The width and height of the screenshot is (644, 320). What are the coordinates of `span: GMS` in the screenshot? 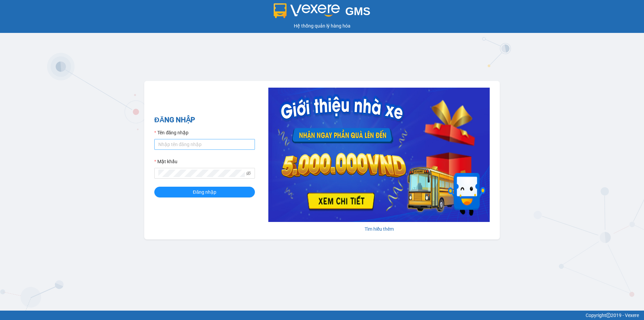 It's located at (357, 11).